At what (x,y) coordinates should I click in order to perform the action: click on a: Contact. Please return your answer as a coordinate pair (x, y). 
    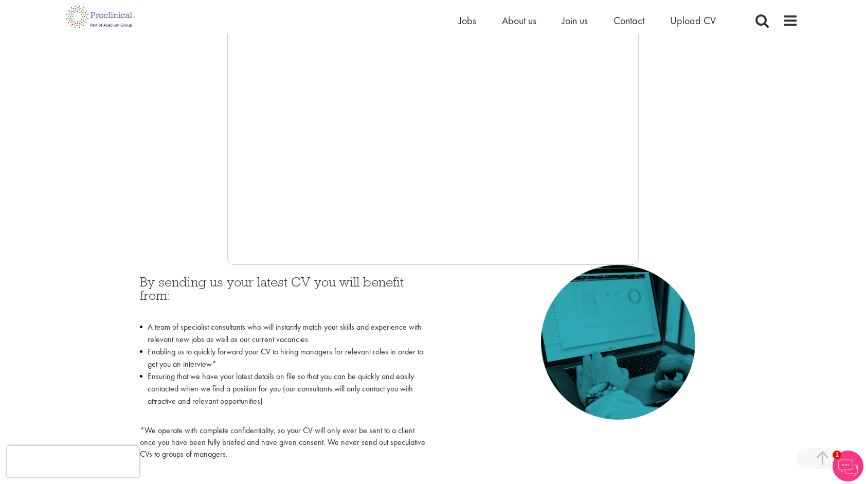
    Looking at the image, I should click on (629, 21).